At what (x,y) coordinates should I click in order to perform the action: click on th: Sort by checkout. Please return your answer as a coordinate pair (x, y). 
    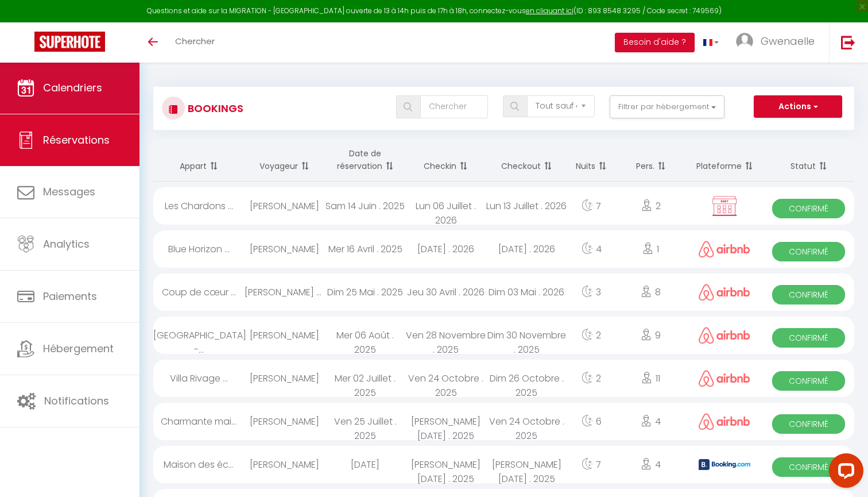
    Looking at the image, I should click on (526, 160).